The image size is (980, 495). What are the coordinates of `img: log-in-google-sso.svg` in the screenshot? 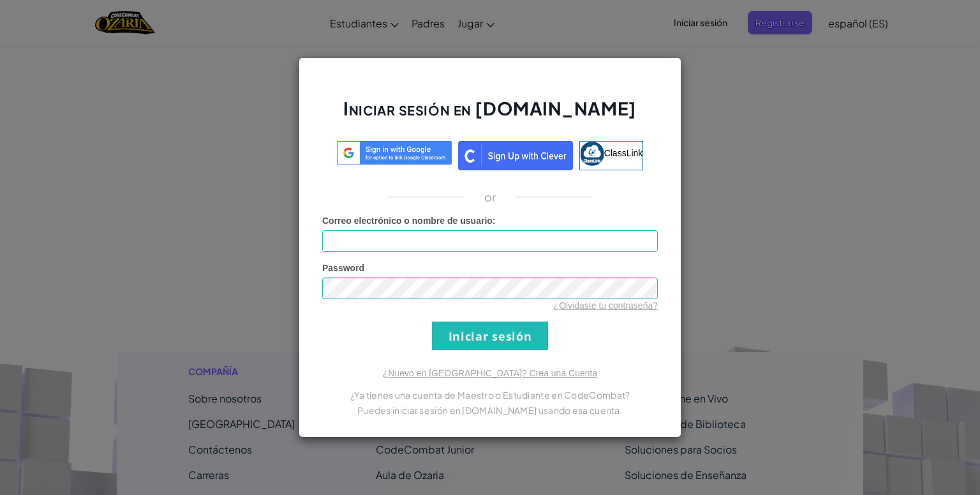 It's located at (395, 153).